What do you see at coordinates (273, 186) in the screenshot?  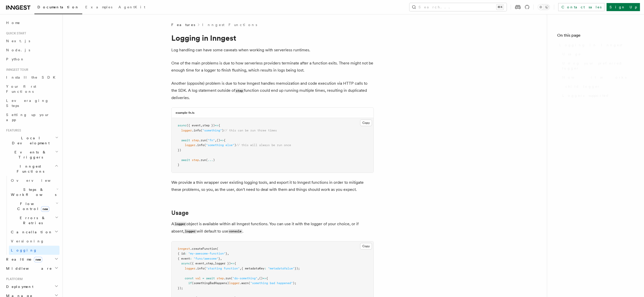 I see `p: We provide a thin wrapper over existing logging tools, and export it to Inngest functions in orde...` at bounding box center [273, 186].